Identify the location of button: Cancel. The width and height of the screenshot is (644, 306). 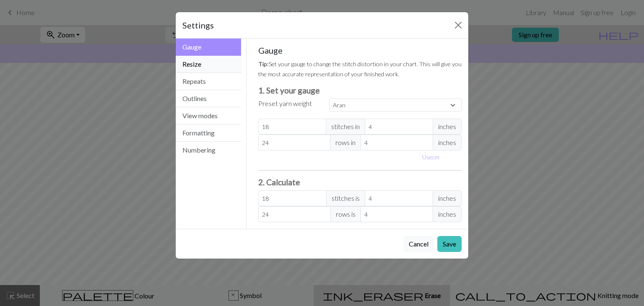
(419, 244).